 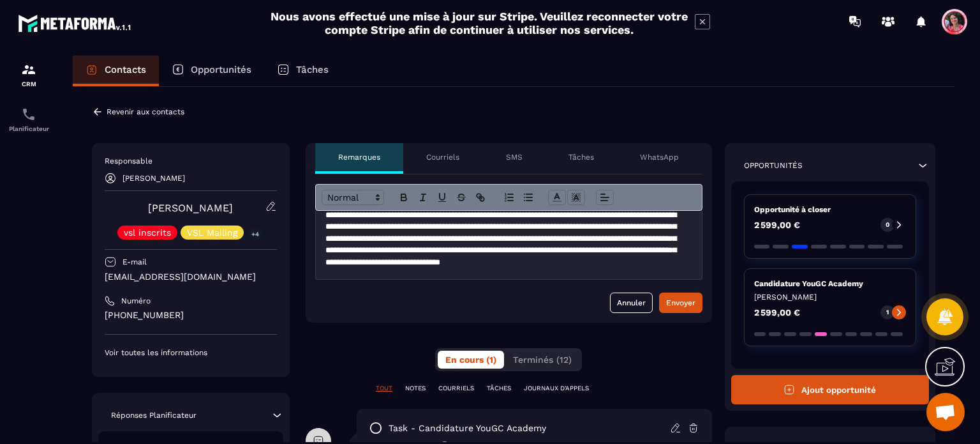 I want to click on button: Ajout opportunité, so click(x=830, y=390).